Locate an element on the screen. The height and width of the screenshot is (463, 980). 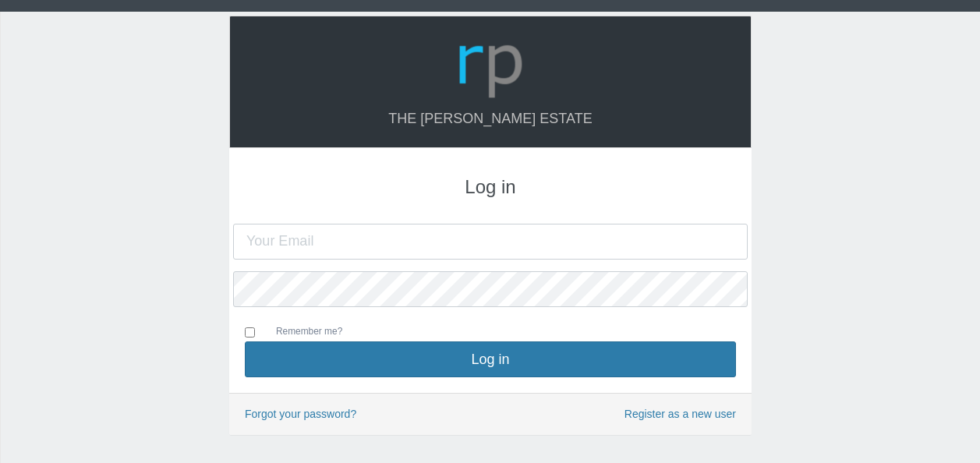
input: Remember me? is located at coordinates (249, 332).